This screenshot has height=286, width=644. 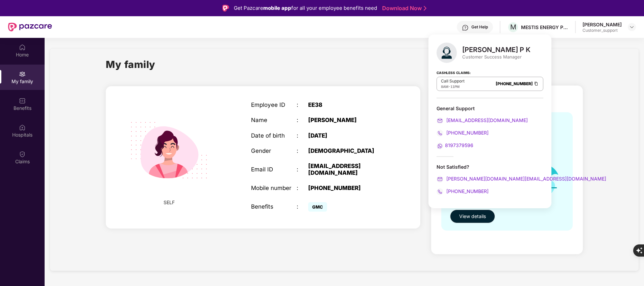 I want to click on img: Clipboard Icon, so click(x=536, y=83).